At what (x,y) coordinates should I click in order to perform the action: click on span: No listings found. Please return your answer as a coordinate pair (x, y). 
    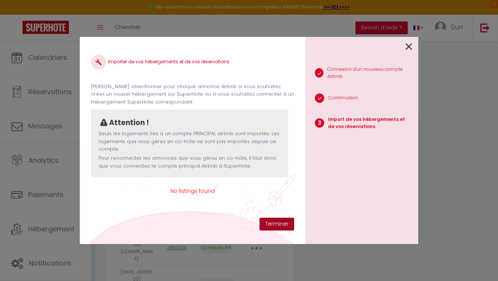
    Looking at the image, I should click on (193, 191).